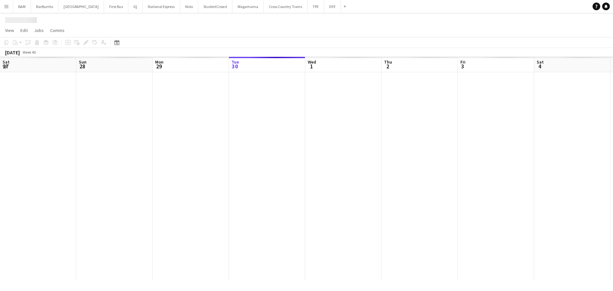 The image size is (613, 291). I want to click on span: 3, so click(463, 66).